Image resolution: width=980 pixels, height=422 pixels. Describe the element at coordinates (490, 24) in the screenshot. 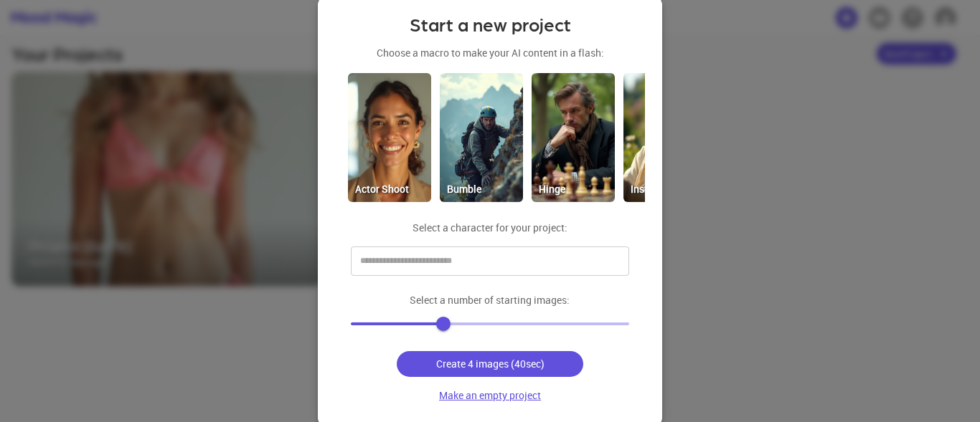

I see `h1: Start a new project` at that location.